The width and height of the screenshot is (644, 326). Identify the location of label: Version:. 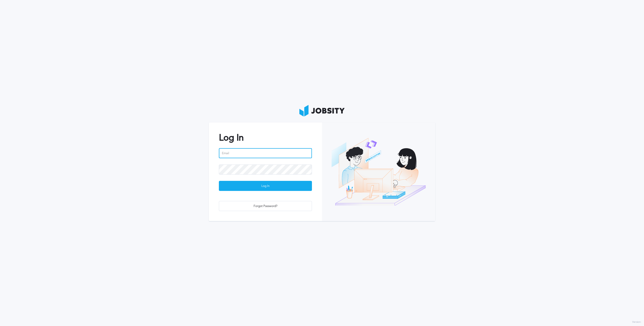
(637, 322).